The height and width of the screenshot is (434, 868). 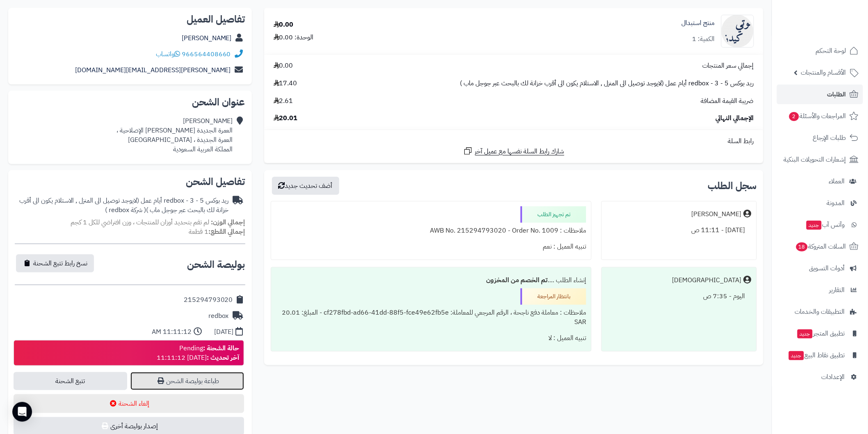 What do you see at coordinates (516, 280) in the screenshot?
I see `b: تم الخصم من المخزون` at bounding box center [516, 280].